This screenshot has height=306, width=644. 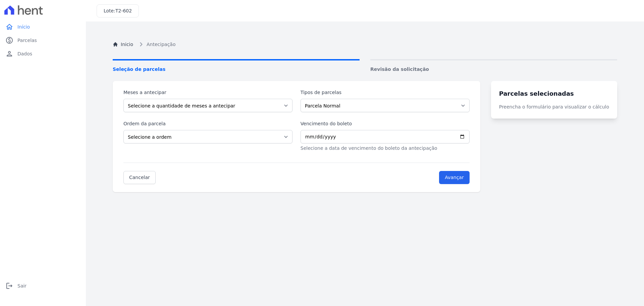 I want to click on nav: Progress, so click(x=365, y=66).